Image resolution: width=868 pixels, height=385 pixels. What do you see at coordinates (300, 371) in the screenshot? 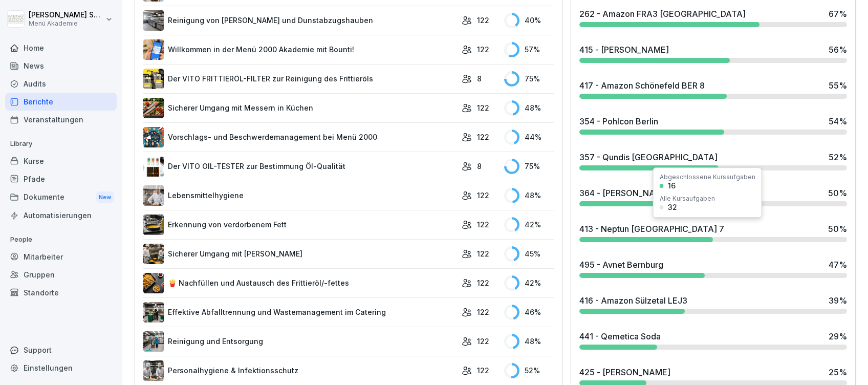
I see `a: Personalhygiene & Infektionsschutz` at bounding box center [300, 371].